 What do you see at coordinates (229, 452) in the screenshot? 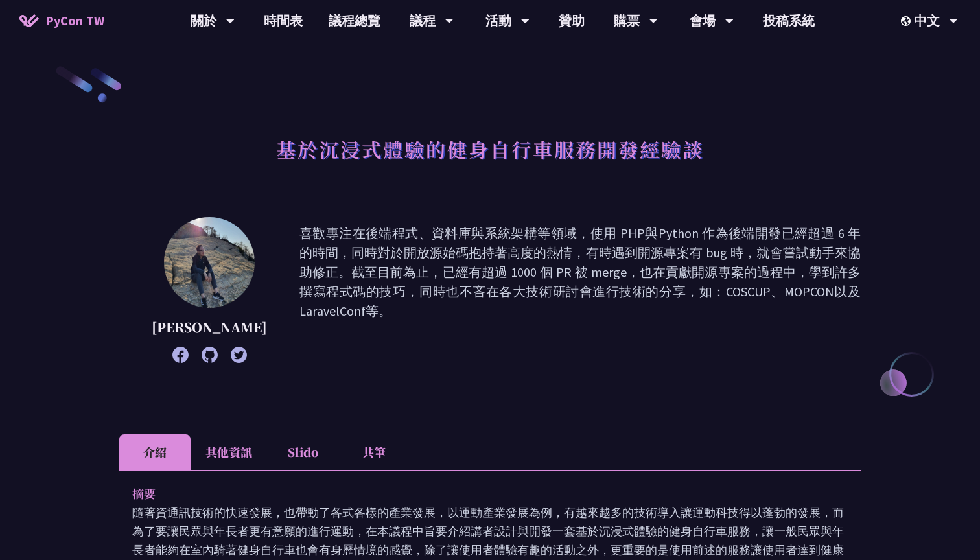
I see `li: 其他資訊` at bounding box center [229, 452].